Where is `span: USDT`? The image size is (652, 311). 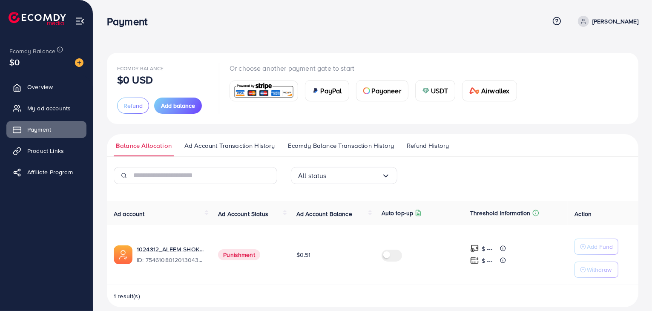
span: USDT is located at coordinates (439, 91).